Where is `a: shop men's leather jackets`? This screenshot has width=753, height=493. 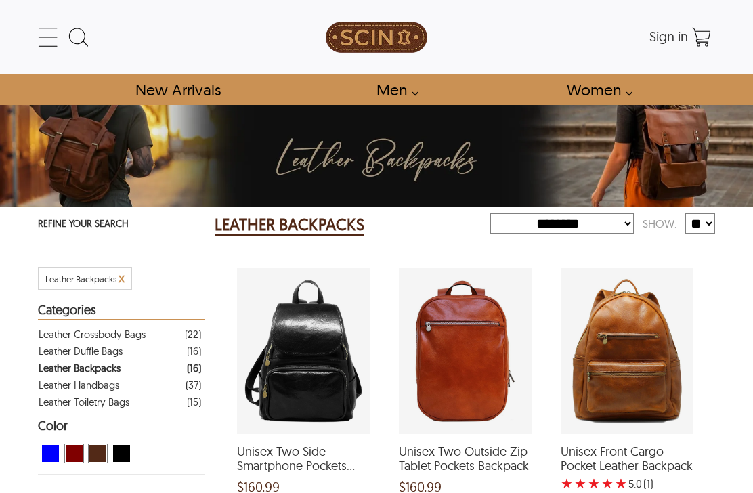
a: shop men's leather jackets is located at coordinates (393, 89).